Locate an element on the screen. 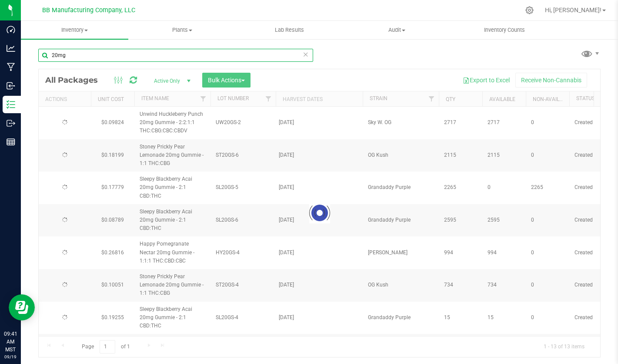  a: Inventory is located at coordinates (75, 30).